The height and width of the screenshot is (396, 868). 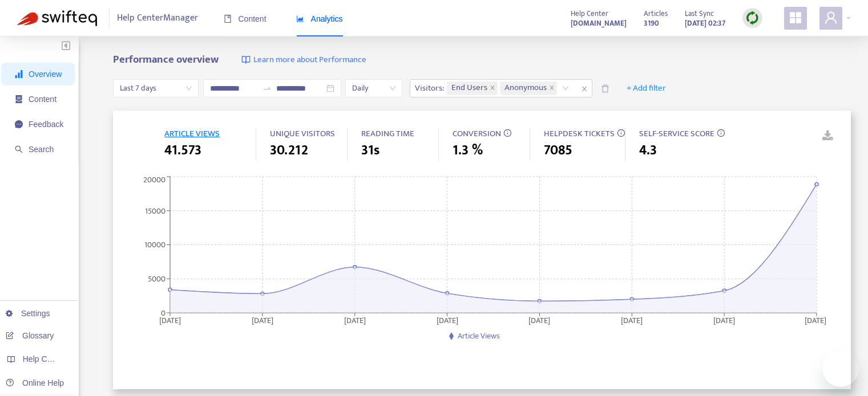 What do you see at coordinates (656, 14) in the screenshot?
I see `span: Articles` at bounding box center [656, 14].